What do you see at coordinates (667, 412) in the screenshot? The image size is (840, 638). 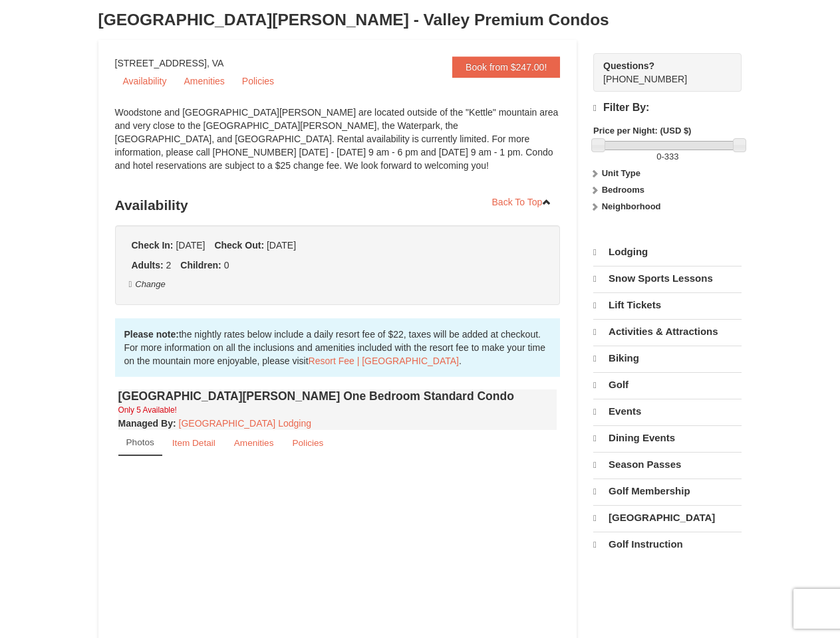 I see `a: Events` at bounding box center [667, 412].